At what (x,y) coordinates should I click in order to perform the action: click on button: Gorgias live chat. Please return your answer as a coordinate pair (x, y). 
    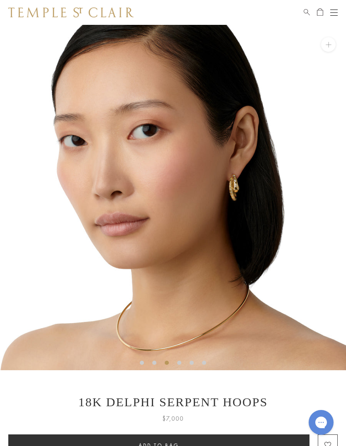
    Looking at the image, I should click on (17, 15).